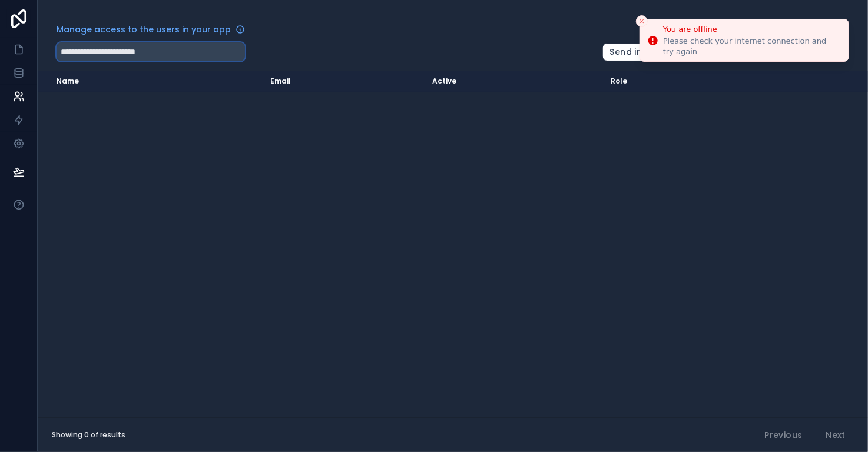  Describe the element at coordinates (751, 47) in the screenshot. I see `div: Please check your internet connection and try again` at that location.